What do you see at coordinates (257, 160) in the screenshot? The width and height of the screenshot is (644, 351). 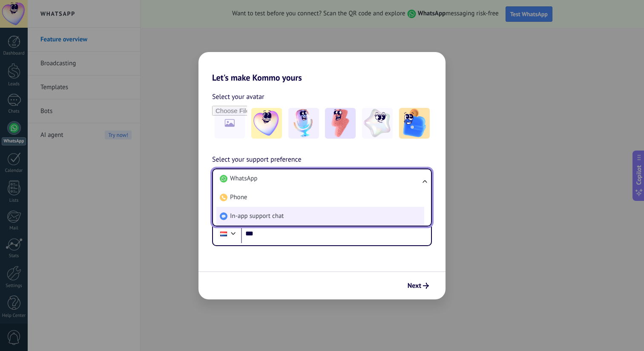 I see `span: Select your support preference` at bounding box center [257, 160].